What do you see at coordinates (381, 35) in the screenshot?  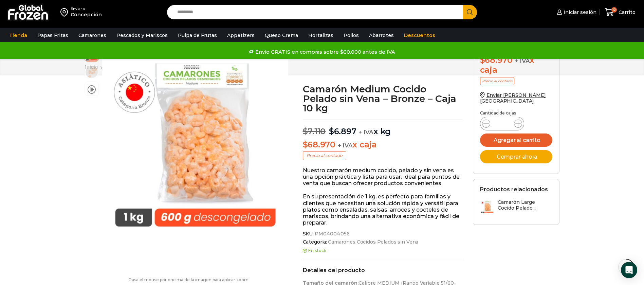 I see `a: Abarrotes` at bounding box center [381, 35].